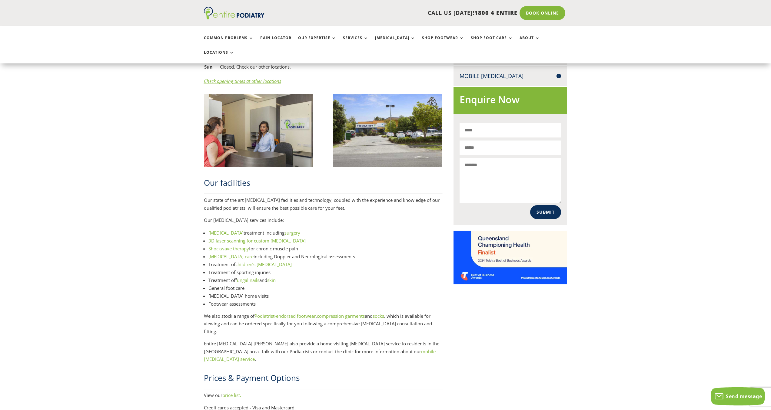 The width and height of the screenshot is (771, 410). I want to click on p: We also stock a range of , and , which is available for viewing and can be ordered specifically f..., so click(323, 326).